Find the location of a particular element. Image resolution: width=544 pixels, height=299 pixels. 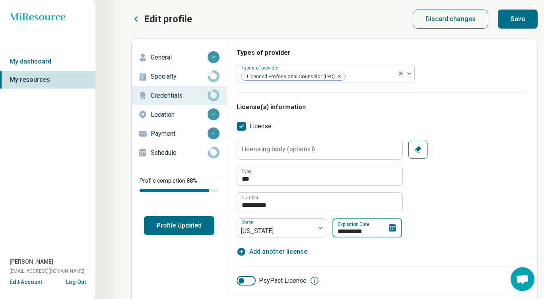

a: Specialty is located at coordinates (179, 77).